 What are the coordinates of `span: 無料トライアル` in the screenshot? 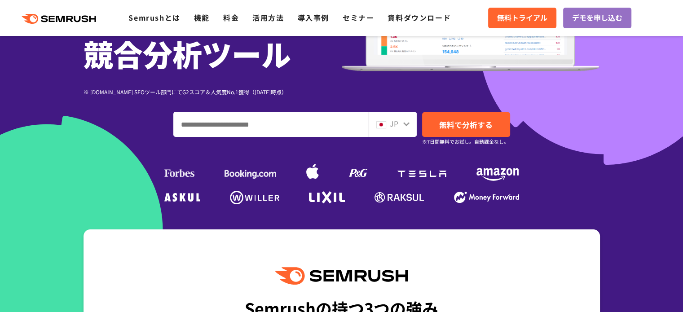 It's located at (522, 18).